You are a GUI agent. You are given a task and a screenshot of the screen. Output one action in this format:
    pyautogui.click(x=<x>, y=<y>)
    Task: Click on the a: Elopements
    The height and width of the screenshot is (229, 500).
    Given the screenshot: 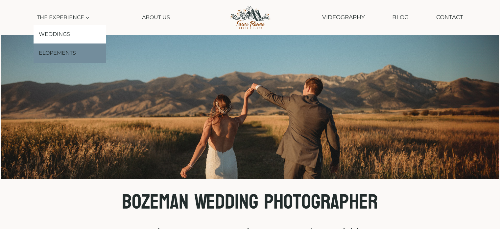 What is the action you would take?
    pyautogui.click(x=70, y=53)
    